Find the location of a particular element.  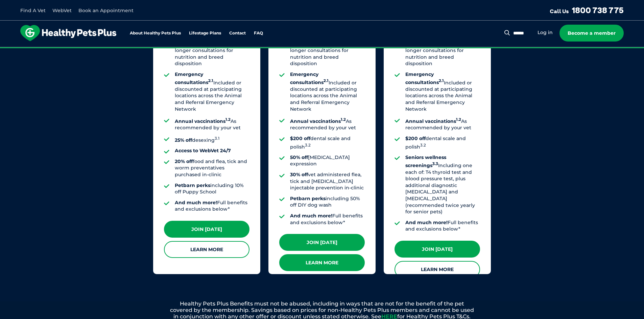

strong: 20% off is located at coordinates (184, 161).